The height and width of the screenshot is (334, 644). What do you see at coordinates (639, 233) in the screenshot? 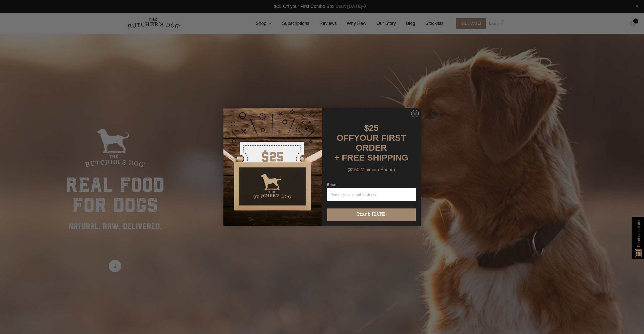
I see `span: Food calculator` at bounding box center [639, 233].